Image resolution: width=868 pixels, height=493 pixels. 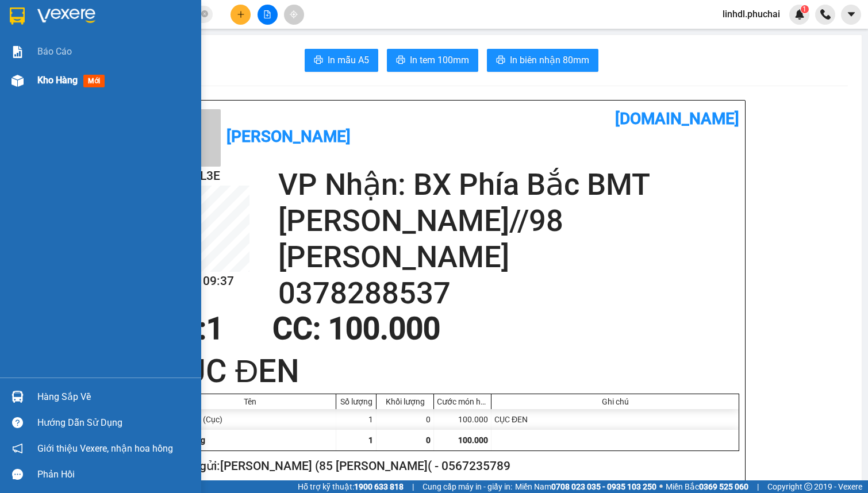 I want to click on span: Cung cấp máy in - giấy in:, so click(x=467, y=487).